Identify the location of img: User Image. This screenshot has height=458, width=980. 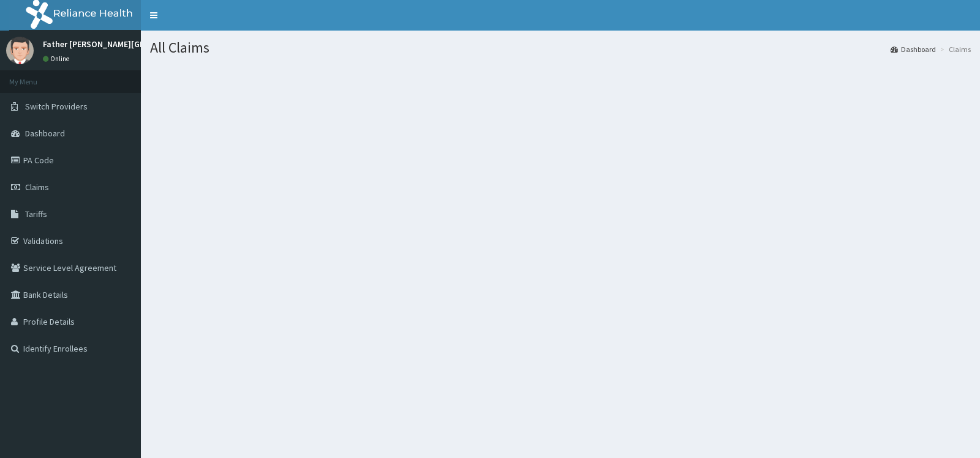
(20, 51).